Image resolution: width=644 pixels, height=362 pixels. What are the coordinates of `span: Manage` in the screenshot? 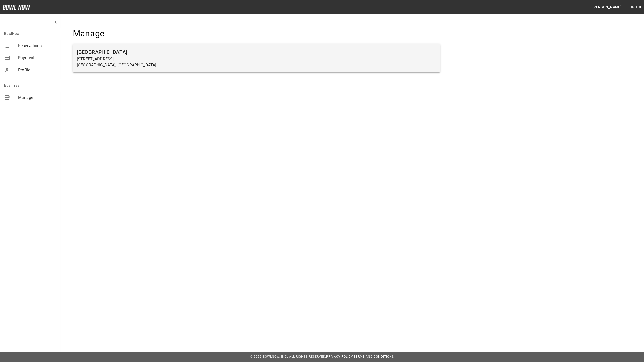 It's located at (37, 97).